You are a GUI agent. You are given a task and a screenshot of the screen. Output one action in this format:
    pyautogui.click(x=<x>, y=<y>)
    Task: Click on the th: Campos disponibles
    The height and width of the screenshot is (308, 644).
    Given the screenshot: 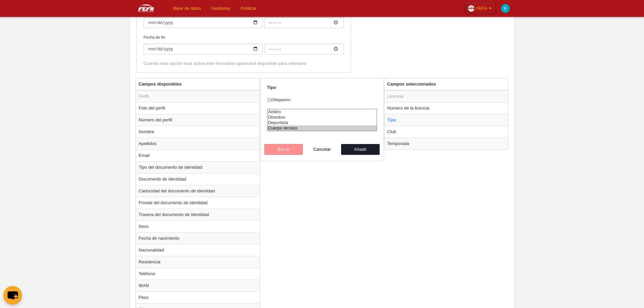 What is the action you would take?
    pyautogui.click(x=198, y=84)
    